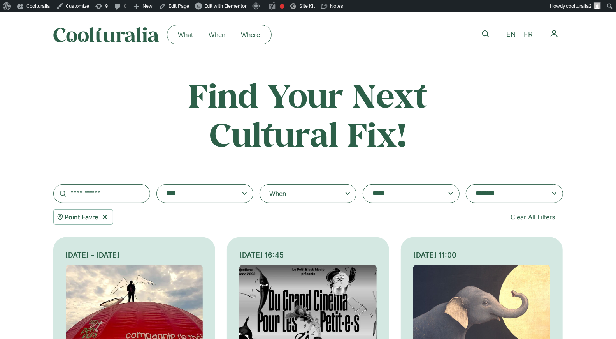 The height and width of the screenshot is (339, 616). I want to click on a: Clear All Filters, so click(533, 217).